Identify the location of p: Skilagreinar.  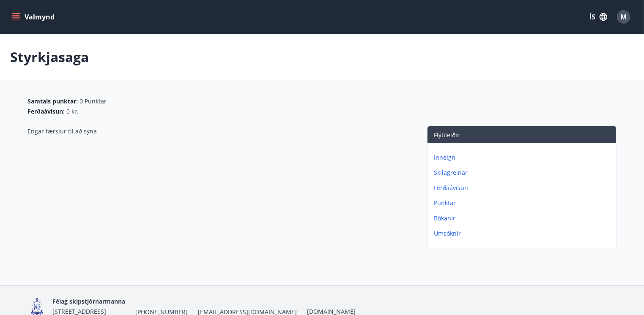
(524, 173).